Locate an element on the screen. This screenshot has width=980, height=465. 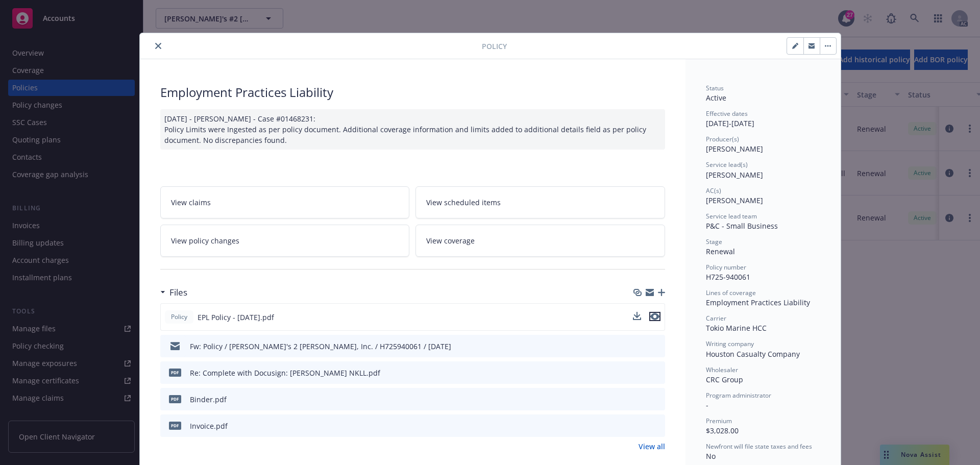
h3: Files is located at coordinates (178, 293).